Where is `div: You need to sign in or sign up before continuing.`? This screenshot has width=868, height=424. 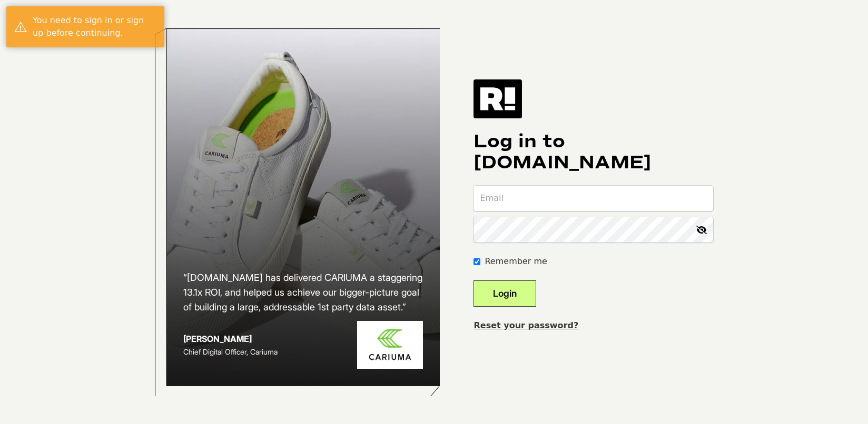
div: You need to sign in or sign up before continuing. is located at coordinates (95, 27).